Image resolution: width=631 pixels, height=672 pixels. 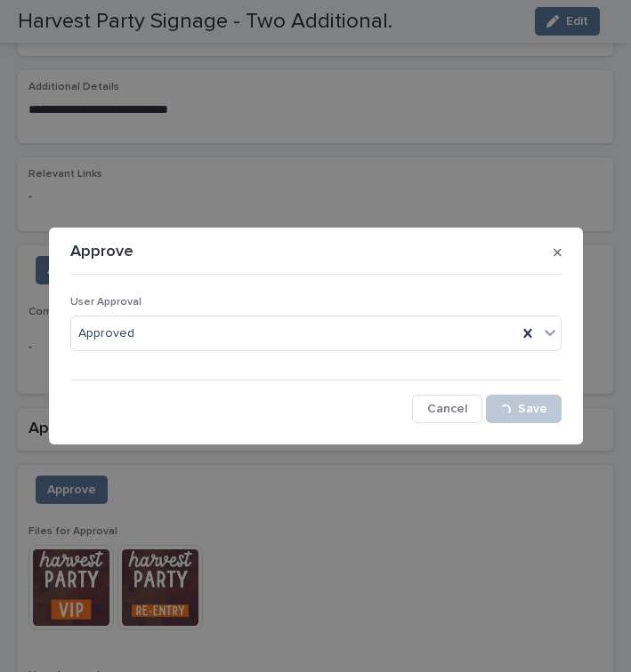 I want to click on span: User Approval, so click(x=106, y=302).